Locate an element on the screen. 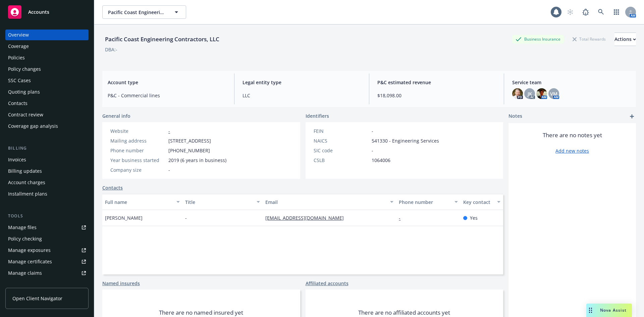 This screenshot has height=317, width=644. div: Installment plans is located at coordinates (27, 194).